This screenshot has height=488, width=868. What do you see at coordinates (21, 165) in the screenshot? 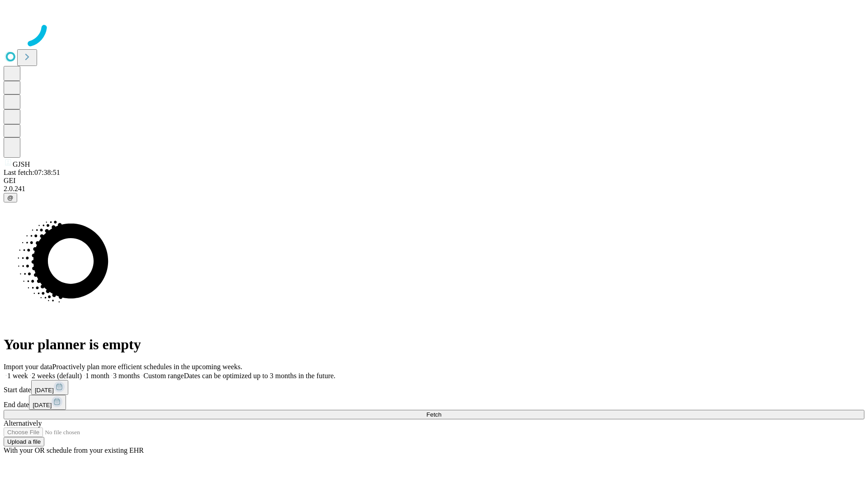
I see `span: GJSH` at bounding box center [21, 165].